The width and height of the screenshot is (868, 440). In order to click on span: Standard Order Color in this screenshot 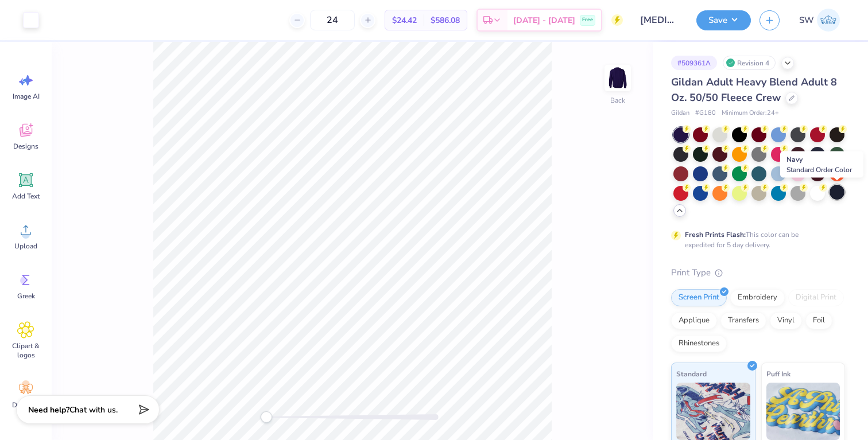, I will do `click(819, 169)`.